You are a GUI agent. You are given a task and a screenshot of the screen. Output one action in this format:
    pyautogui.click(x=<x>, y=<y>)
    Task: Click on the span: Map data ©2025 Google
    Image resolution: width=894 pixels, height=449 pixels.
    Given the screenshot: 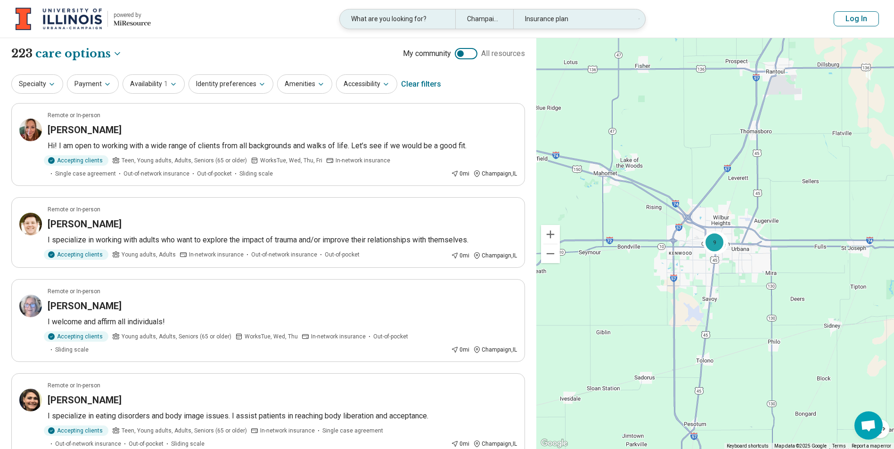 What is the action you would take?
    pyautogui.click(x=800, y=446)
    